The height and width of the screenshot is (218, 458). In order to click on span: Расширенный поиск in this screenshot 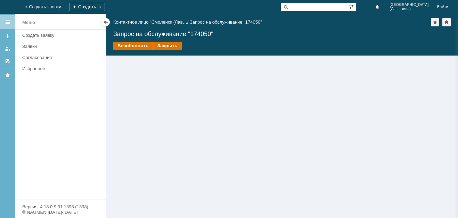, I will do `click(353, 6)`.